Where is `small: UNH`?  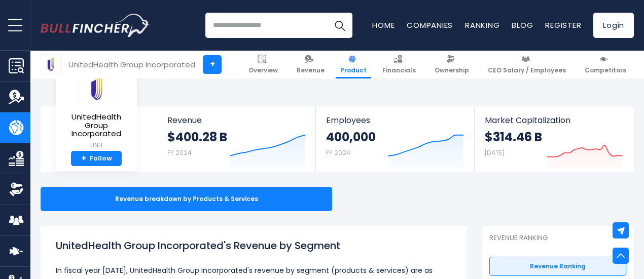
small: UNH is located at coordinates (96, 145).